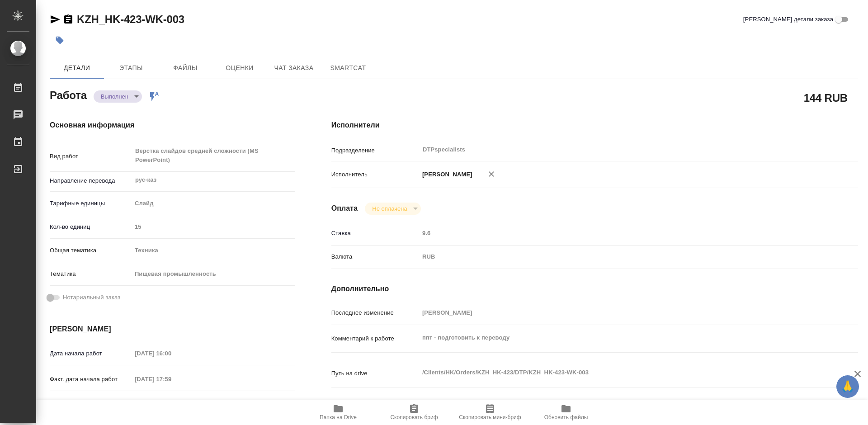 The height and width of the screenshot is (425, 868). What do you see at coordinates (566, 417) in the screenshot?
I see `span: Обновить файлы` at bounding box center [566, 417].